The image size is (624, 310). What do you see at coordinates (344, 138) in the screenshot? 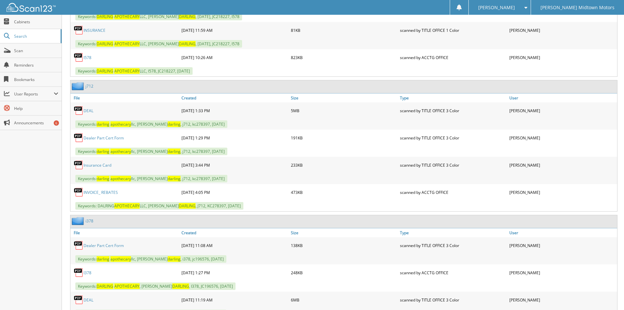
I see `div: 191KB` at bounding box center [344, 138].